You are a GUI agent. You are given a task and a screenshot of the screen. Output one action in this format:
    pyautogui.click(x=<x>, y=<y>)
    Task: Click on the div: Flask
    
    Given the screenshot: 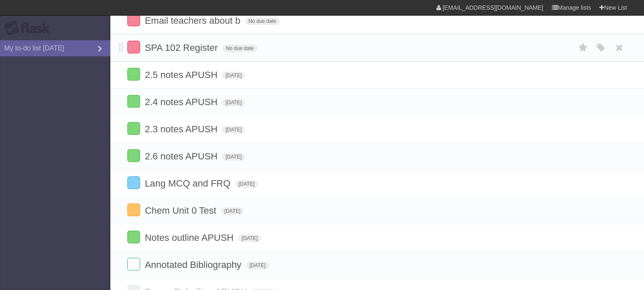 What is the action you would take?
    pyautogui.click(x=30, y=29)
    